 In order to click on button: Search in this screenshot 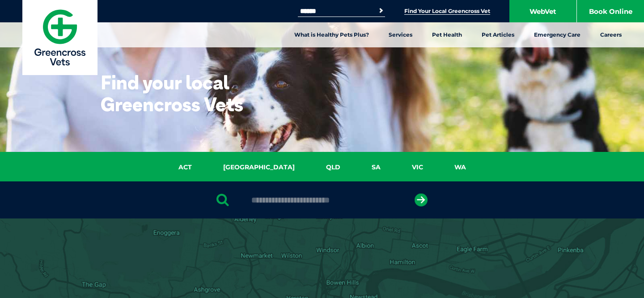, I will do `click(382, 11)`.